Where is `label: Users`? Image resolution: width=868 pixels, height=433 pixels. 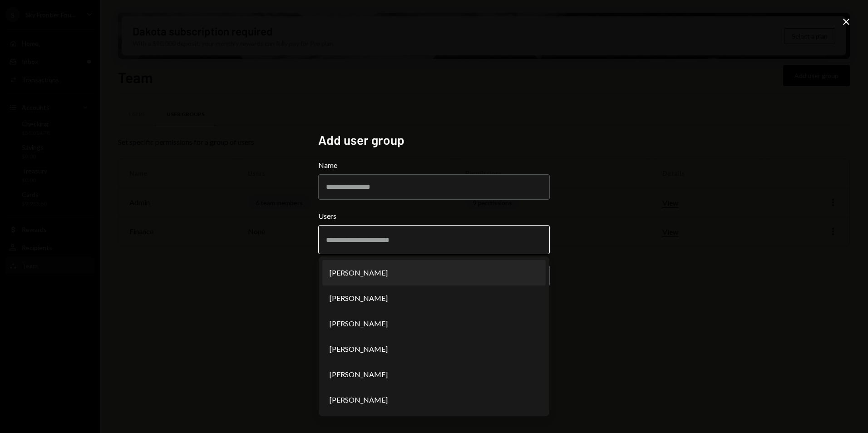
label: Users is located at coordinates (434, 216).